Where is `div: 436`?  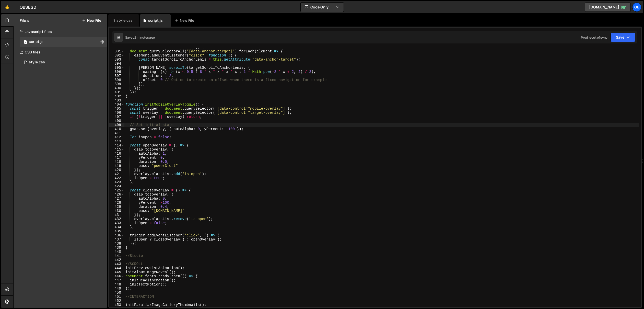 div: 436 is located at coordinates (117, 236).